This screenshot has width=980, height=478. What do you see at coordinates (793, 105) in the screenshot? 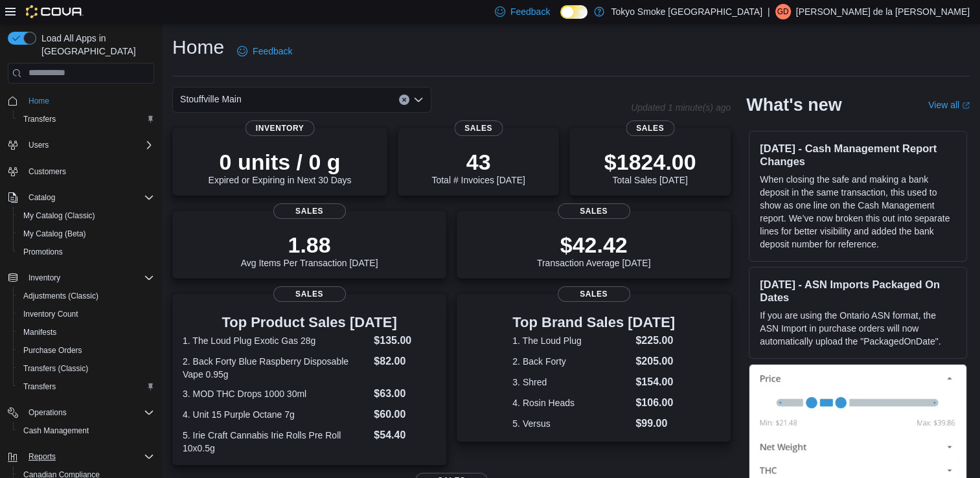
I see `h2: What's new` at bounding box center [793, 105].